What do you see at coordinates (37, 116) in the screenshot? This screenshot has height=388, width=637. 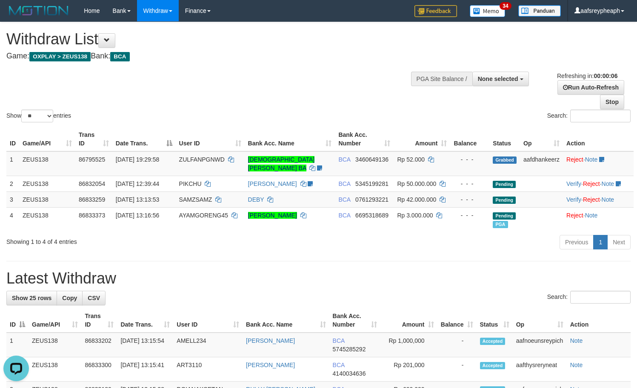 I see `select: Showentries` at bounding box center [37, 116].